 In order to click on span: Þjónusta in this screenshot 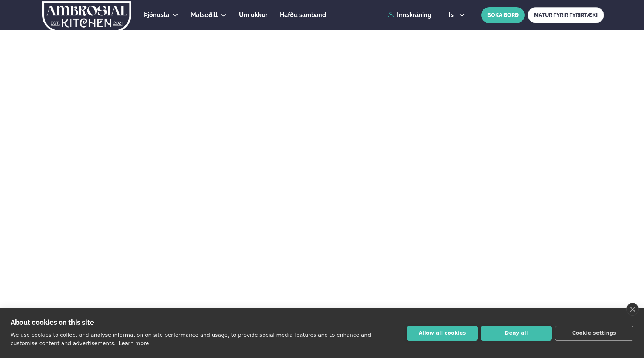, I will do `click(156, 15)`.